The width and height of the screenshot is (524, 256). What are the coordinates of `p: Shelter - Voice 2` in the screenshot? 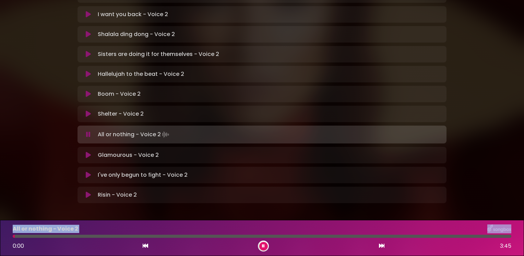 It's located at (121, 114).